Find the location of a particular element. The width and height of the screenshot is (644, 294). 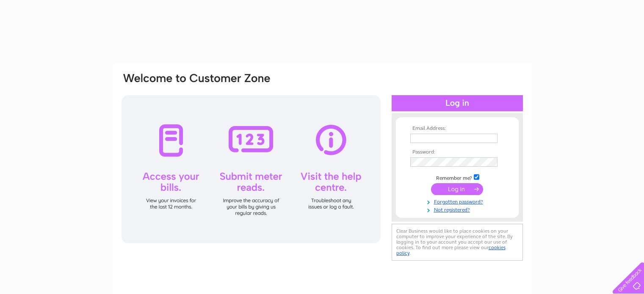

a: Forgotten password? is located at coordinates (458, 201).